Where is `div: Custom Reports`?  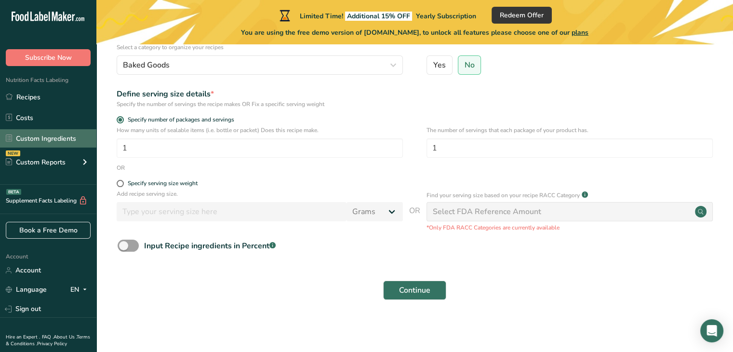 div: Custom Reports is located at coordinates (36, 162).